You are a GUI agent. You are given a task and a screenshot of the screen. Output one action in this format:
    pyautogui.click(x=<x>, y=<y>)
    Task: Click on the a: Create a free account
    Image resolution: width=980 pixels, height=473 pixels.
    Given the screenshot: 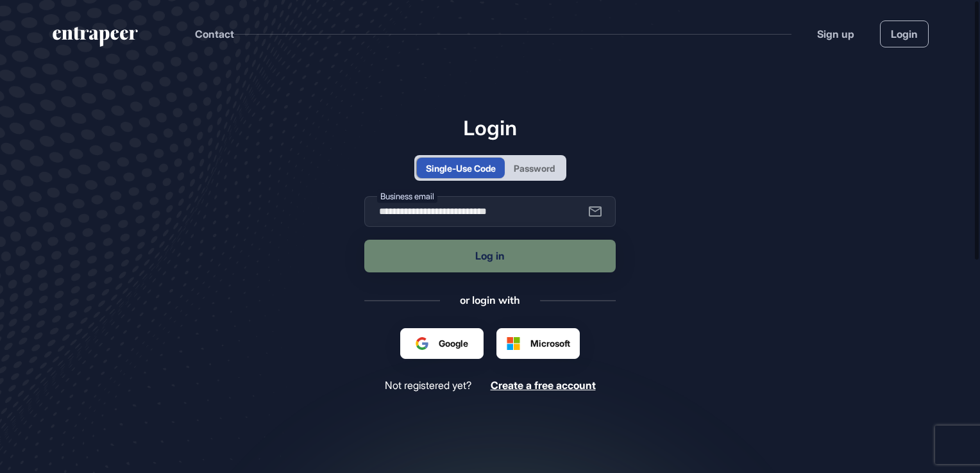 What is the action you would take?
    pyautogui.click(x=544, y=385)
    